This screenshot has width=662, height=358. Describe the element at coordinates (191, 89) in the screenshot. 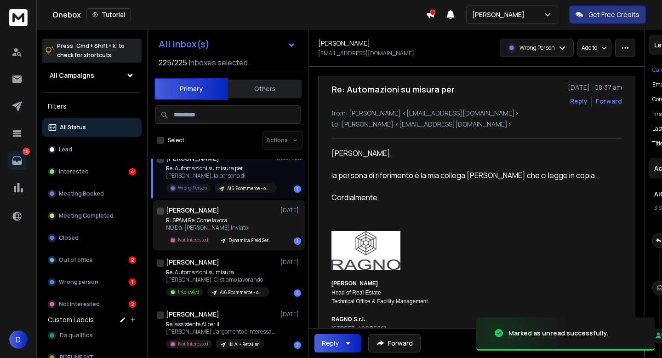

I see `button: Primary` at that location.